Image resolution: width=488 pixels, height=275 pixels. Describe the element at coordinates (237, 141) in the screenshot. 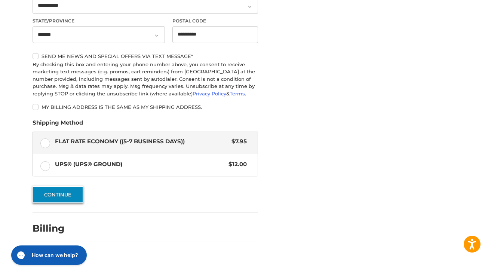

I see `span: $7.95` at that location.